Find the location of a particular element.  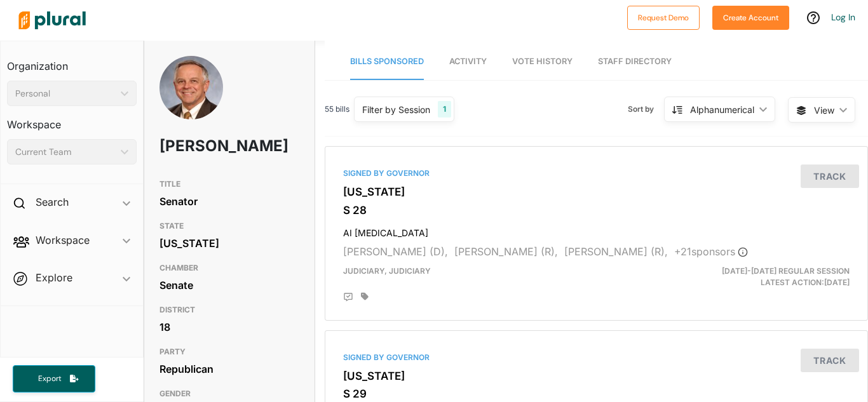

h3: Organization is located at coordinates (72, 62).